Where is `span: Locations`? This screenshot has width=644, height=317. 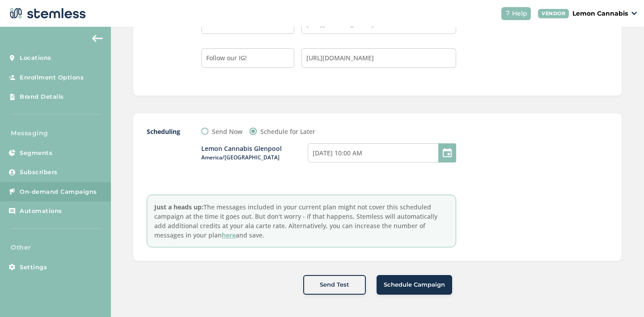 span: Locations is located at coordinates (35, 58).